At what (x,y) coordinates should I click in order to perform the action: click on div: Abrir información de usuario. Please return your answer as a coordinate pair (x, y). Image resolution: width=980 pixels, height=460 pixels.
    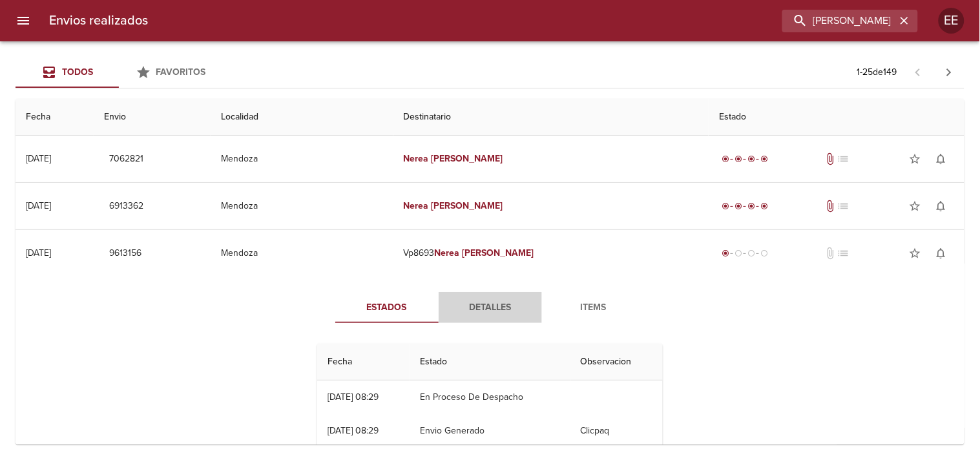
    Looking at the image, I should click on (951, 21).